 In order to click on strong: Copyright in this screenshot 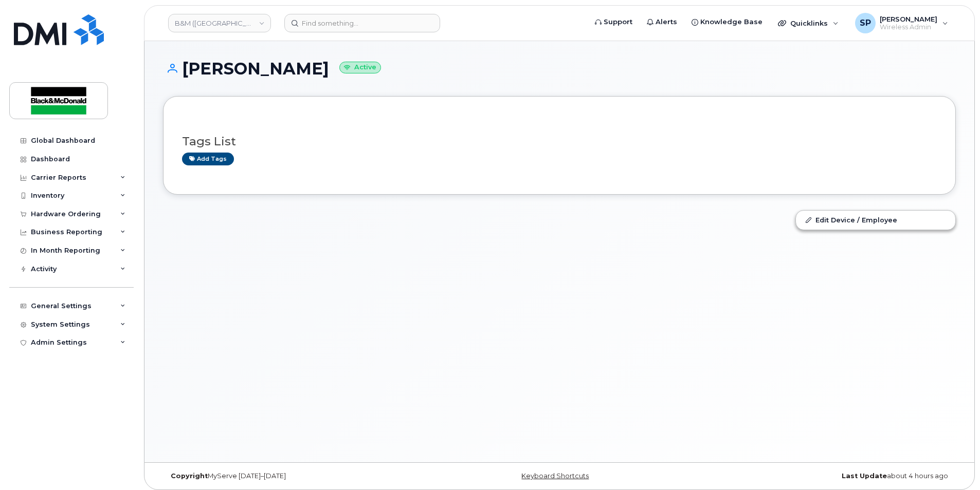, I will do `click(189, 476)`.